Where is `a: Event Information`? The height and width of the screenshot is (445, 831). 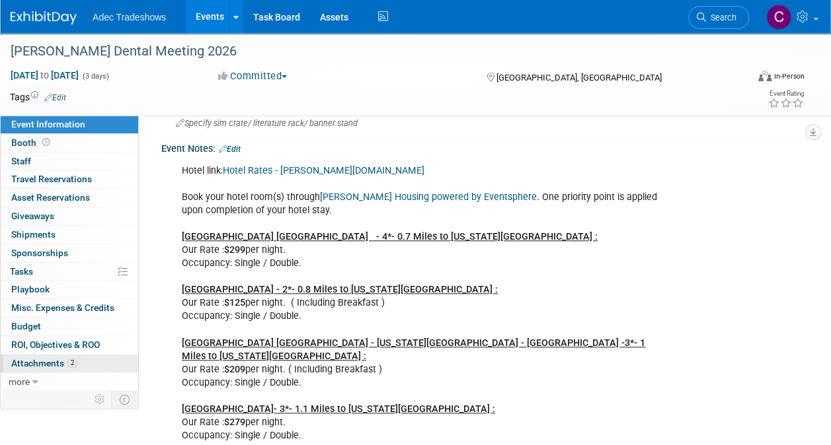 a: Event Information is located at coordinates (69, 124).